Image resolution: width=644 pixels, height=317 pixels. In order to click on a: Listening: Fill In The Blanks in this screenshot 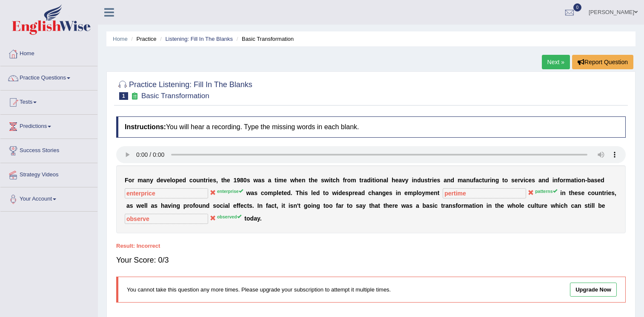, I will do `click(199, 39)`.